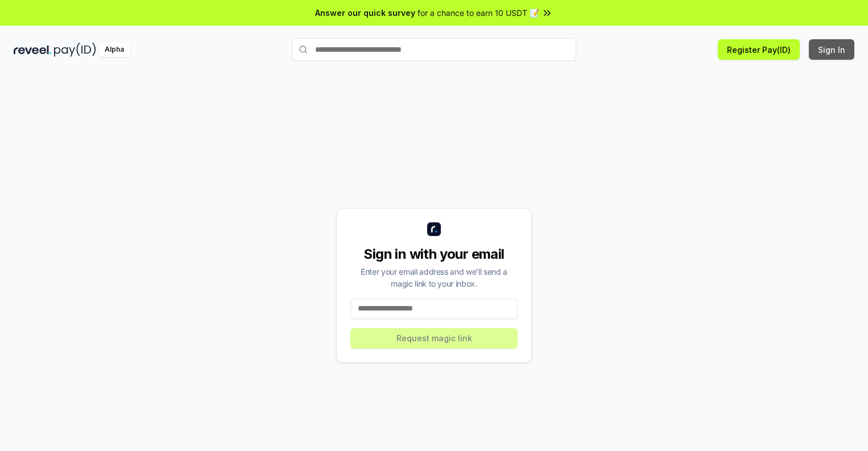 The image size is (868, 451). I want to click on img: reveel_dark, so click(32, 49).